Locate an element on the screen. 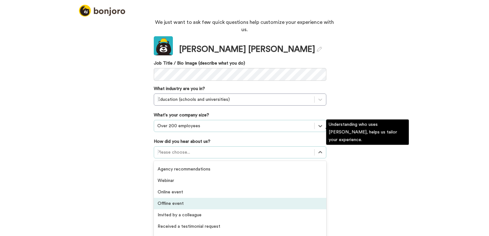 The width and height of the screenshot is (489, 236). img: logo_full.png is located at coordinates (102, 11).